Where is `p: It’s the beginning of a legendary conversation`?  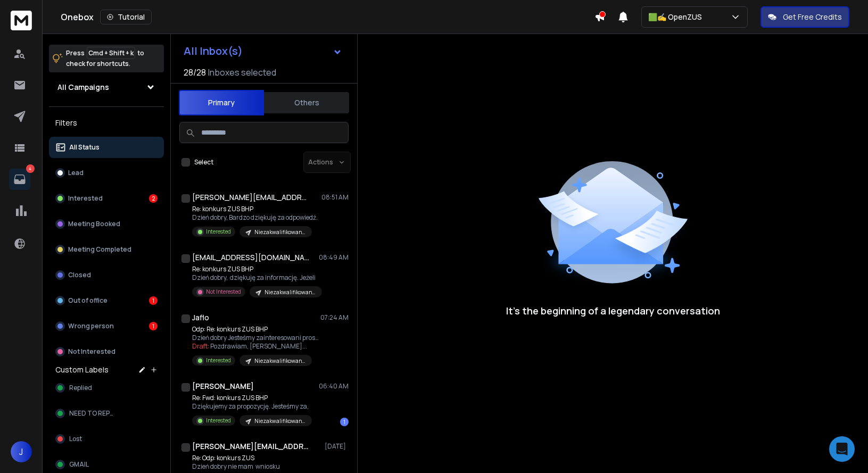
p: It’s the beginning of a legendary conversation is located at coordinates (613, 310).